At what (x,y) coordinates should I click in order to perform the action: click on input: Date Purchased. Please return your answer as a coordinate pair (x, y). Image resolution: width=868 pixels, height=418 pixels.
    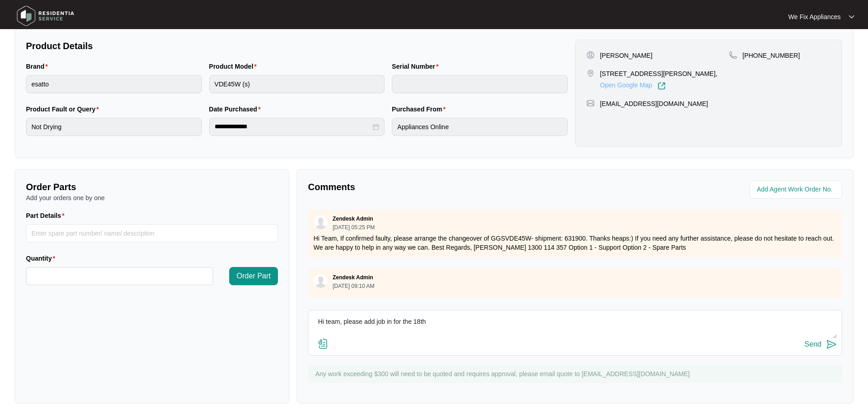
    Looking at the image, I should click on (293, 126).